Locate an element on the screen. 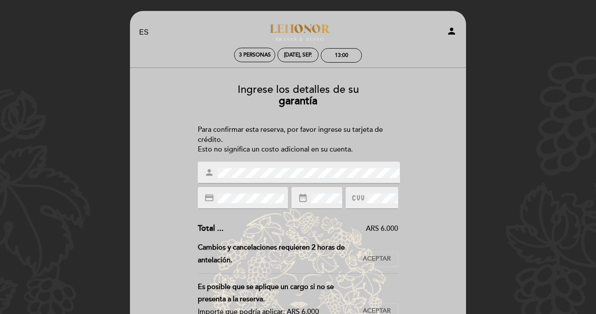  div: ARS 6.000 is located at coordinates (311, 228).